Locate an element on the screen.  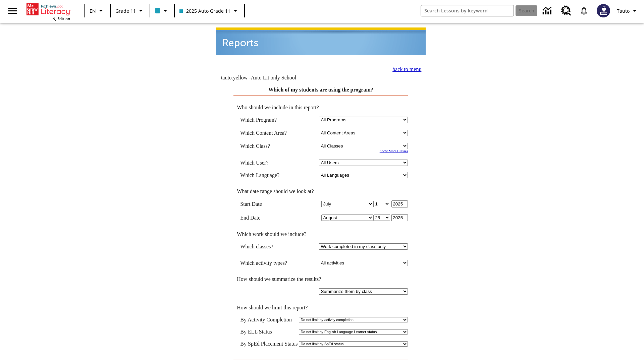
nobr: Auto Lit only School is located at coordinates (274, 77).